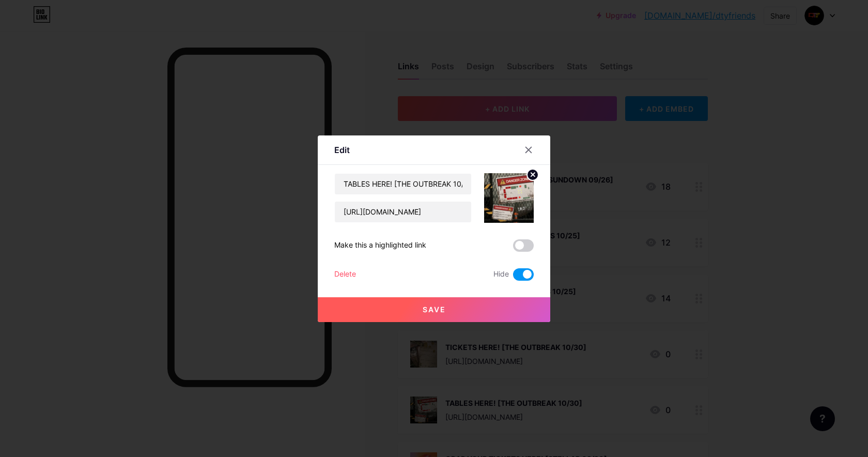 Image resolution: width=868 pixels, height=457 pixels. I want to click on span: Hide, so click(501, 274).